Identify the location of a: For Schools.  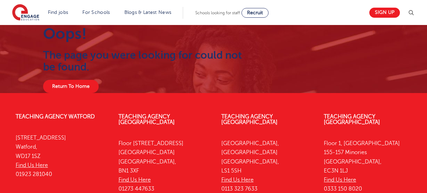
(96, 12).